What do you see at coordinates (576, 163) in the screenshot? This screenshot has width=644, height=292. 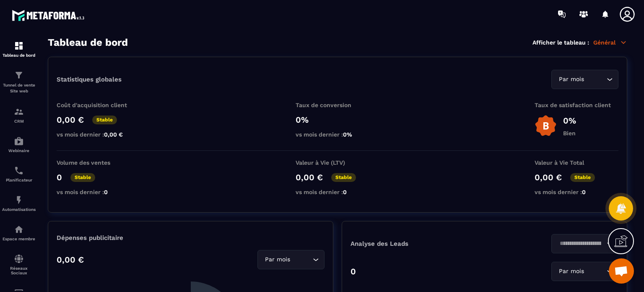 I see `p: Valeur à Vie Total` at bounding box center [576, 163].